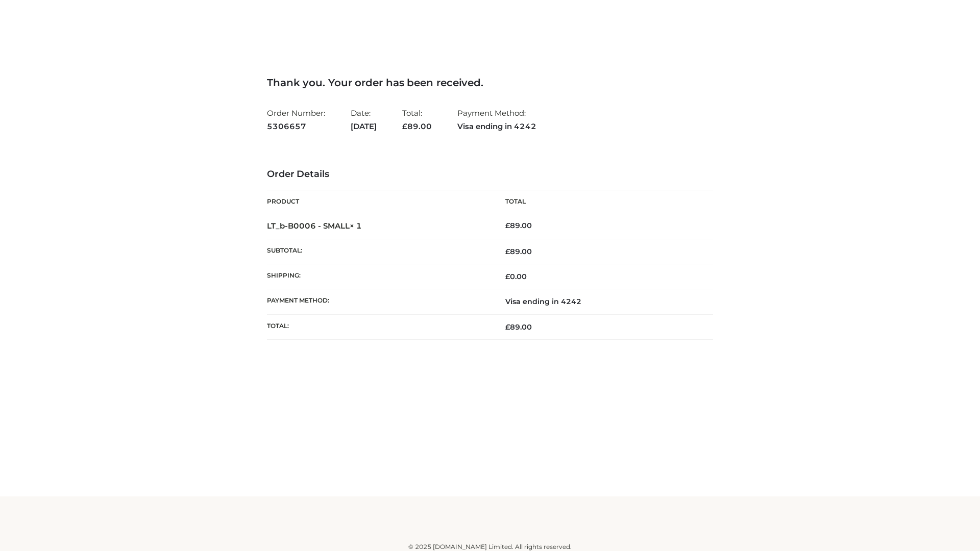 The image size is (980, 551). What do you see at coordinates (601, 202) in the screenshot?
I see `th: Total` at bounding box center [601, 202].